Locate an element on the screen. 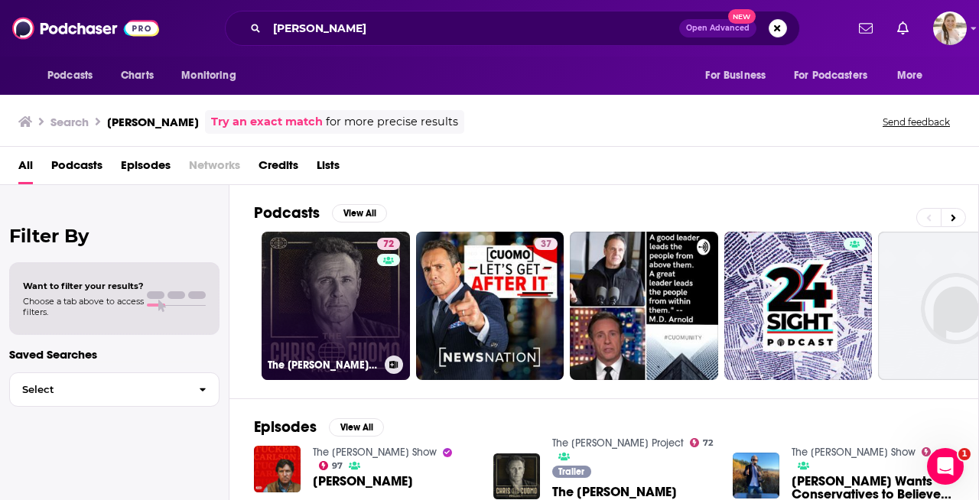 The height and width of the screenshot is (500, 979). span: New is located at coordinates (742, 16).